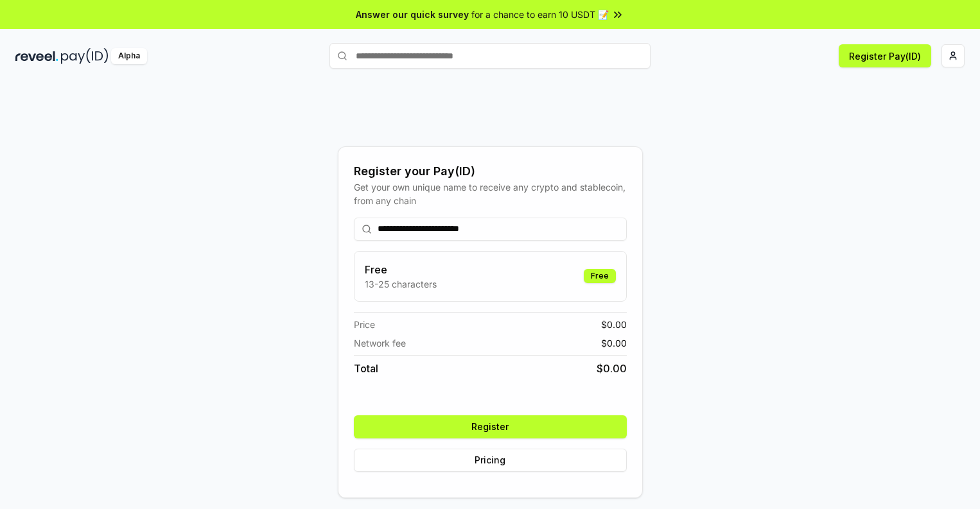  I want to click on button: Register Pay(ID), so click(885, 56).